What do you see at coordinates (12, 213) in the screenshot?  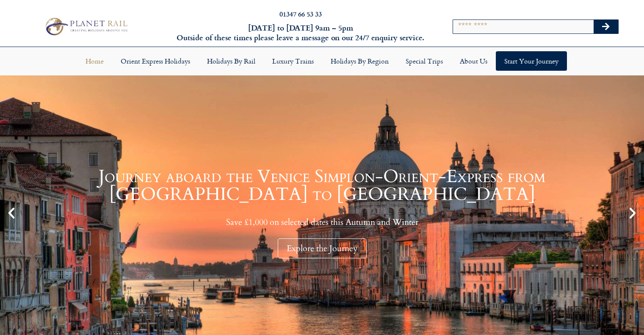 I see `div: Previous slide` at bounding box center [12, 213].